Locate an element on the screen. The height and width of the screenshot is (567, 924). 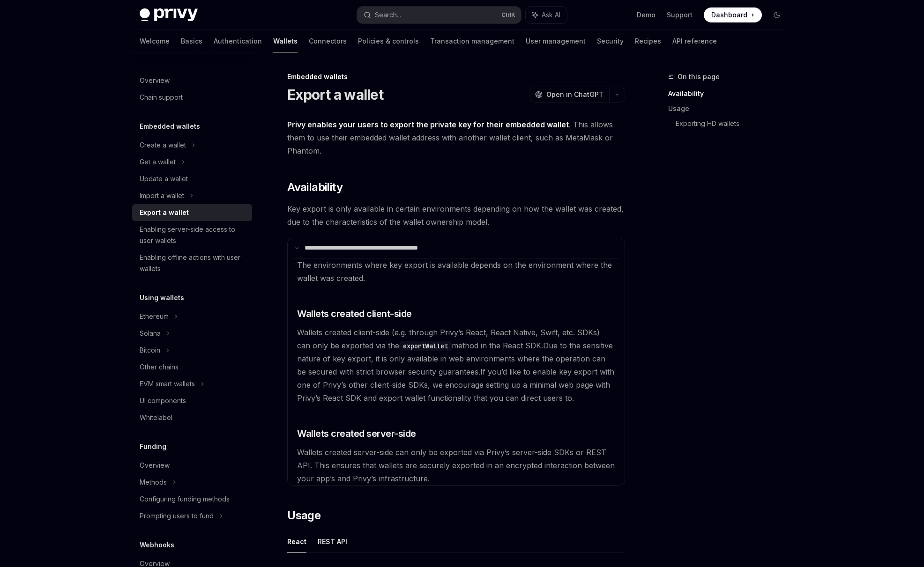
div: Update a wallet is located at coordinates (163, 179).